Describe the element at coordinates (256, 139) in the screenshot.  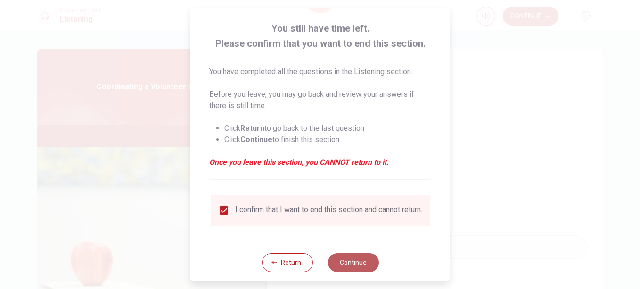
I see `strong: Continue` at that location.